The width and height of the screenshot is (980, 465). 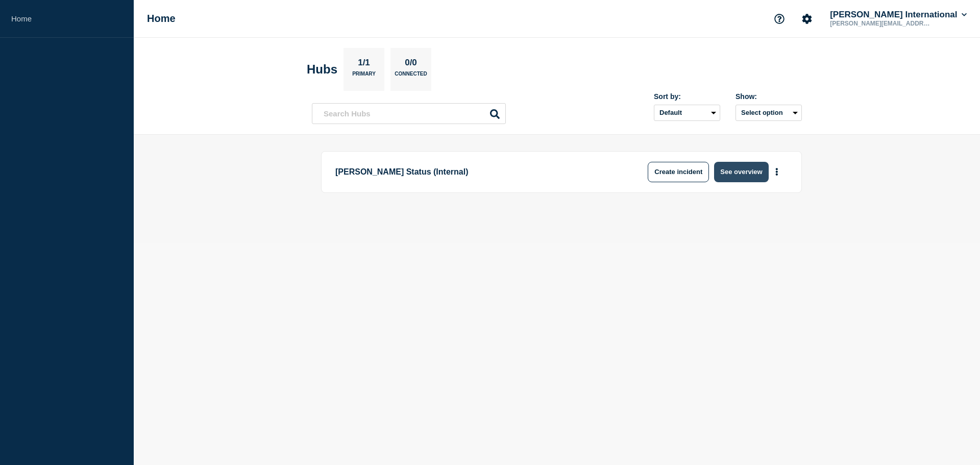 I want to click on button: Create incident, so click(x=679, y=172).